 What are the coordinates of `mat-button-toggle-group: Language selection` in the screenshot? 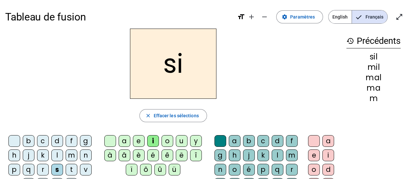 It's located at (358, 17).